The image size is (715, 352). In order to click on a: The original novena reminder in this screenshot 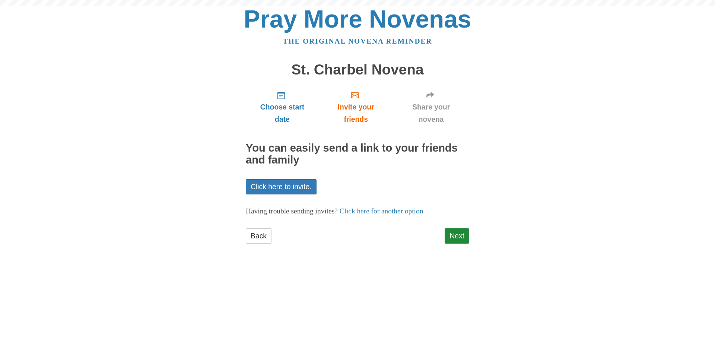, I will do `click(358, 41)`.